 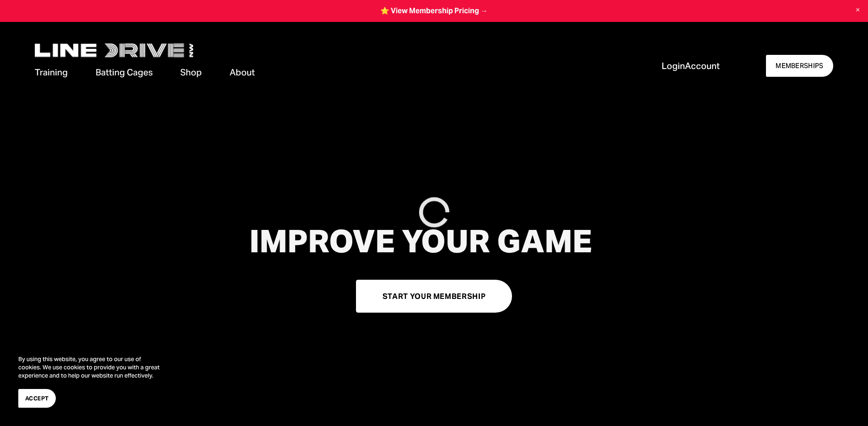 I want to click on span: Training, so click(x=51, y=72).